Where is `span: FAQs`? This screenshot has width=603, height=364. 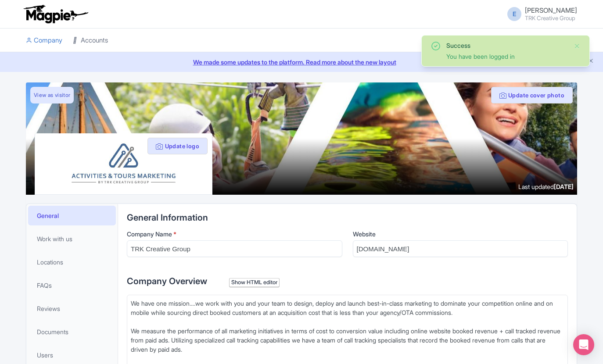 span: FAQs is located at coordinates (45, 285).